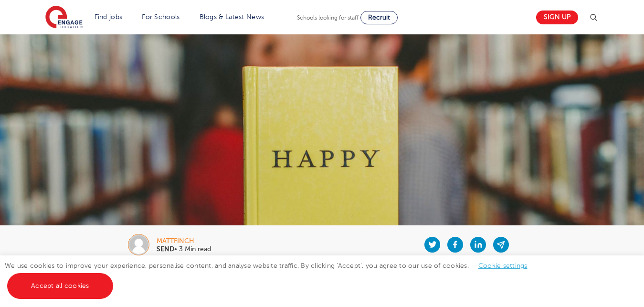  I want to click on span: Schools looking for staff, so click(327, 18).